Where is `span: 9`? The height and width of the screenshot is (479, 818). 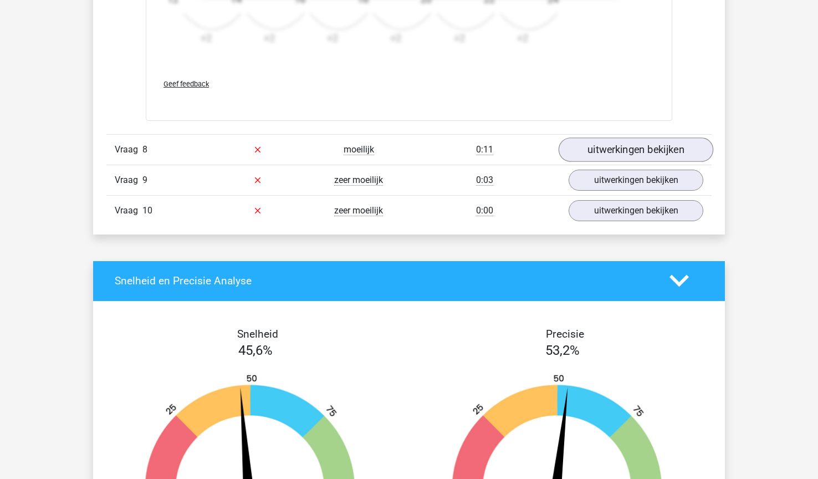
span: 9 is located at coordinates (145, 179).